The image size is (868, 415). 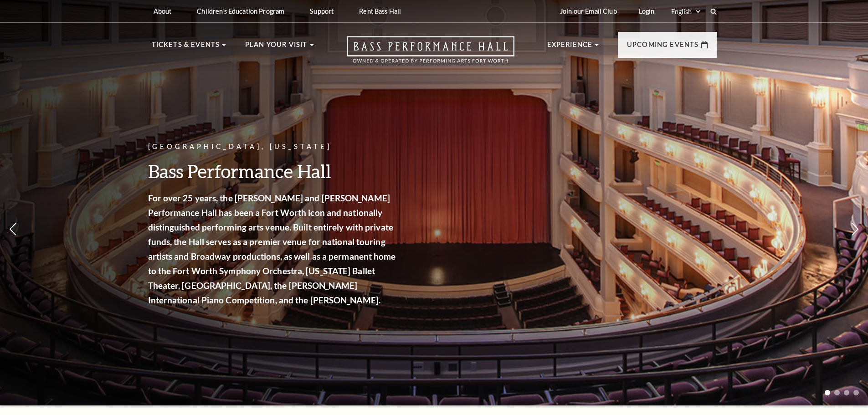 I want to click on h3: Bass Performance Hall, so click(x=273, y=171).